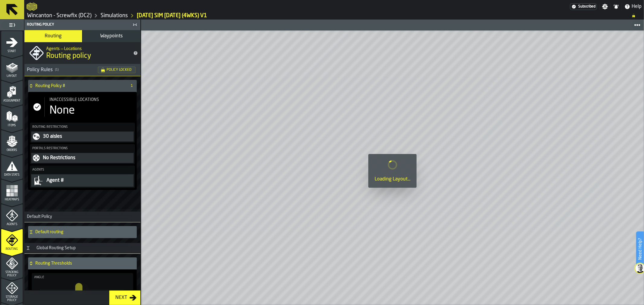 The image size is (644, 305). I want to click on label: button-toggle-Notifications, so click(616, 7).